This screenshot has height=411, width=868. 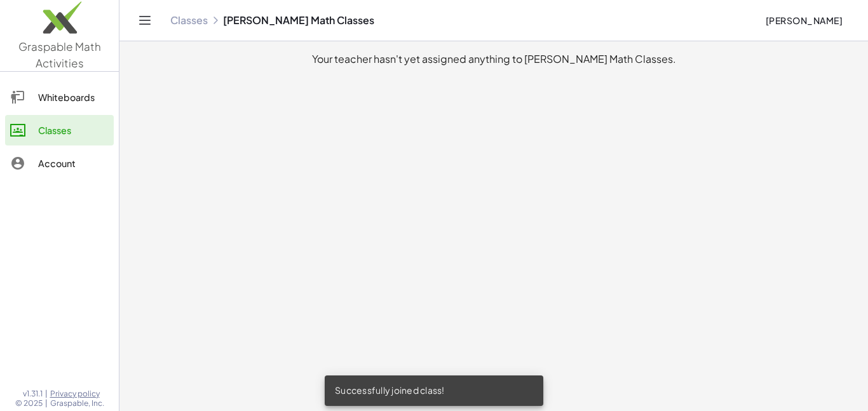 I want to click on div: Classes, so click(x=73, y=130).